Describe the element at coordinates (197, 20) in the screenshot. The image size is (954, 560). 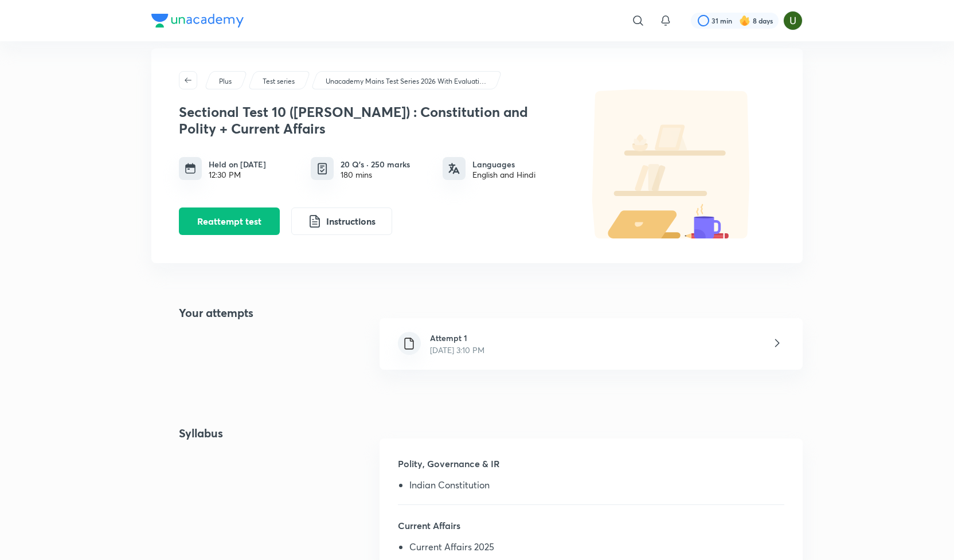
I see `a: Company Logo` at that location.